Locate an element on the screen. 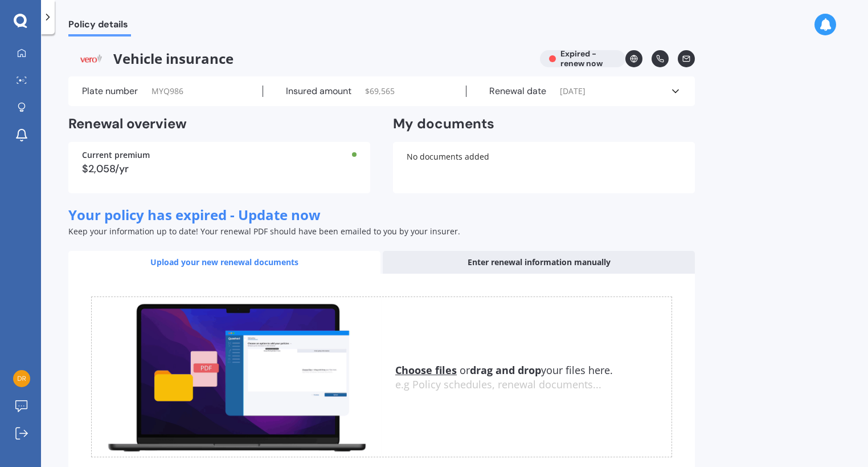  div: Enter renewal information manually is located at coordinates (539, 262).